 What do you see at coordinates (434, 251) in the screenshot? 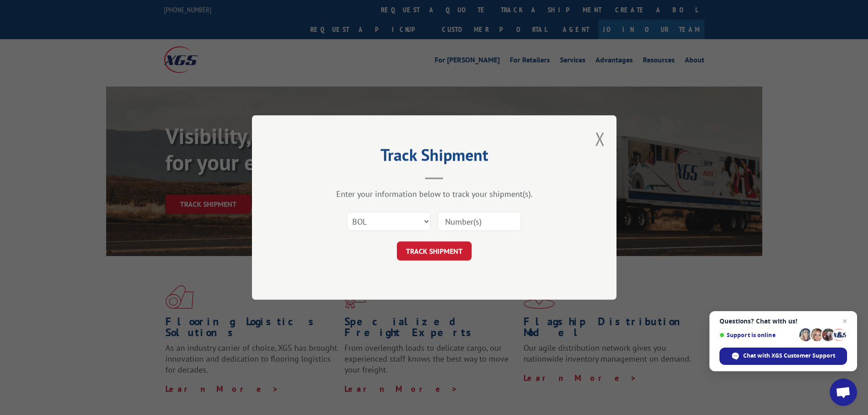
I see `button: TRACK SHIPMENT` at bounding box center [434, 251].